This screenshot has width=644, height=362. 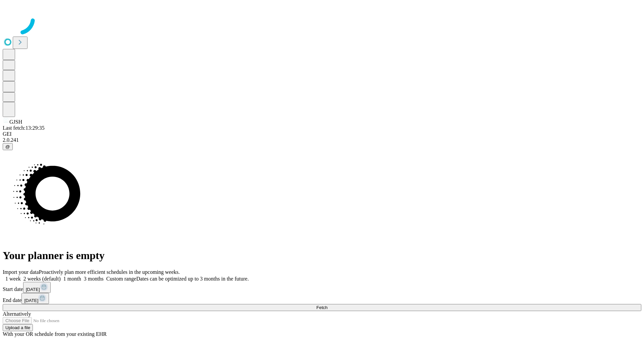 I want to click on span: Import your data, so click(x=21, y=272).